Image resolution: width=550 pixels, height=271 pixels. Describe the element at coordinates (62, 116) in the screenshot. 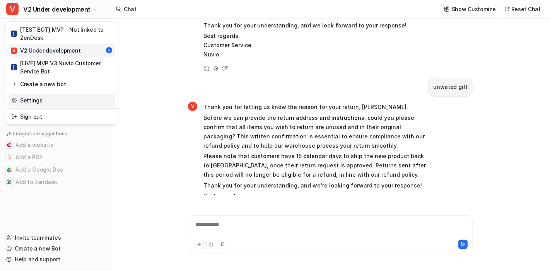

I see `a: Sign out` at that location.